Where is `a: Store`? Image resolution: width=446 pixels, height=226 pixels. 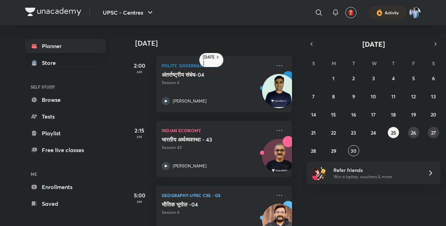 a: Store is located at coordinates (66, 63).